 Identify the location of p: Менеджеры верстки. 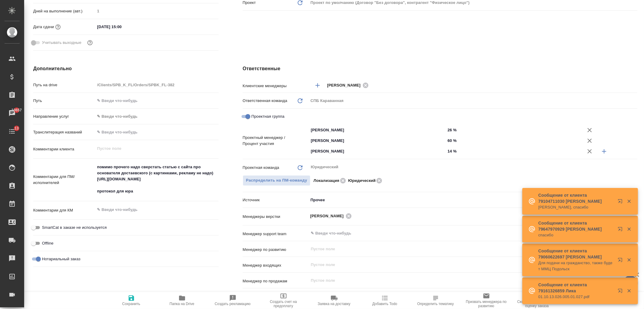
(276, 217).